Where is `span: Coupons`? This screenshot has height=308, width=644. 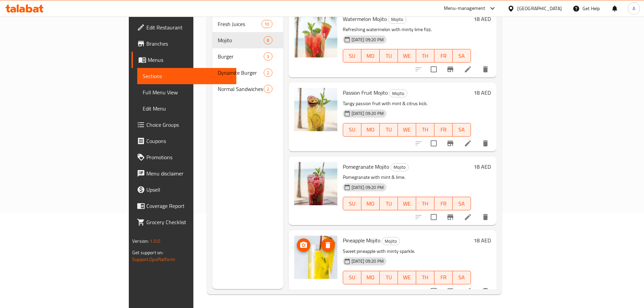 span: Coupons is located at coordinates (189, 141).